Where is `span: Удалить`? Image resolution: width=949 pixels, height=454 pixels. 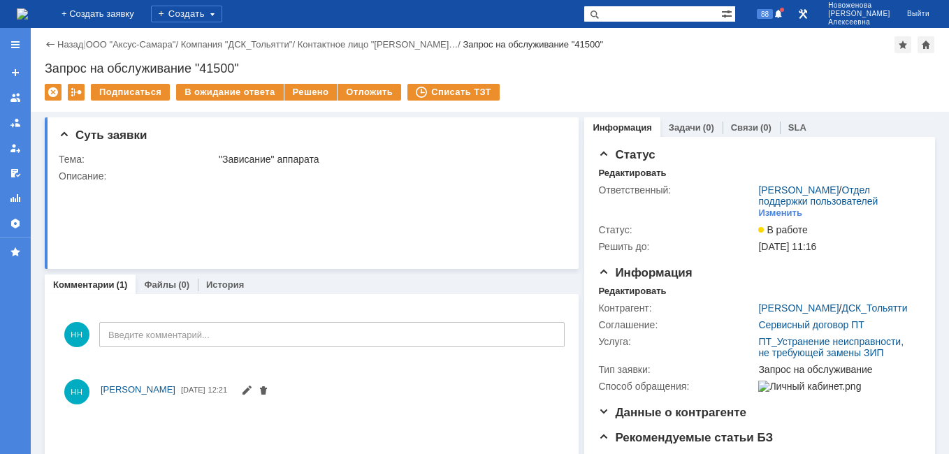
span: Удалить is located at coordinates (263, 392).